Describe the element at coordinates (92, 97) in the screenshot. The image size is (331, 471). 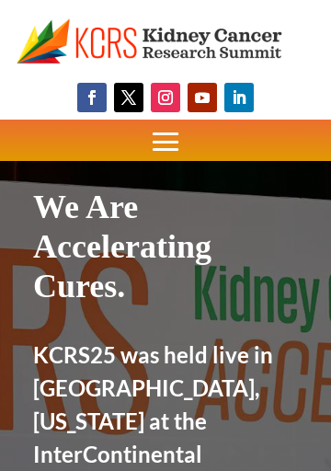
I see `a: Follow on Facebook` at that location.